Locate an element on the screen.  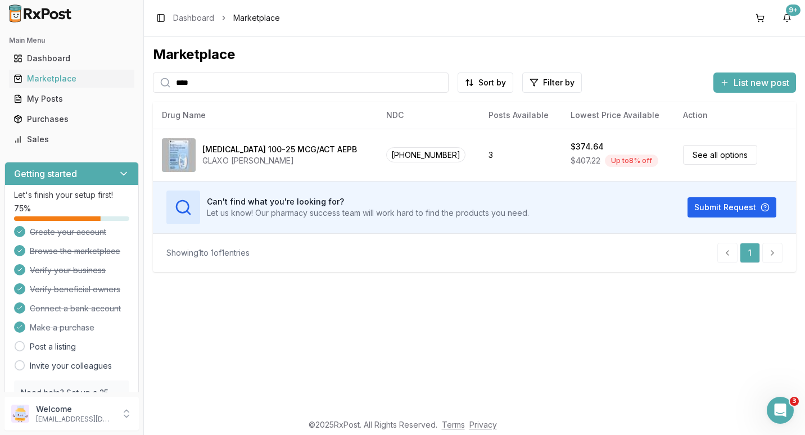
span: Make a purchase is located at coordinates (62, 328).